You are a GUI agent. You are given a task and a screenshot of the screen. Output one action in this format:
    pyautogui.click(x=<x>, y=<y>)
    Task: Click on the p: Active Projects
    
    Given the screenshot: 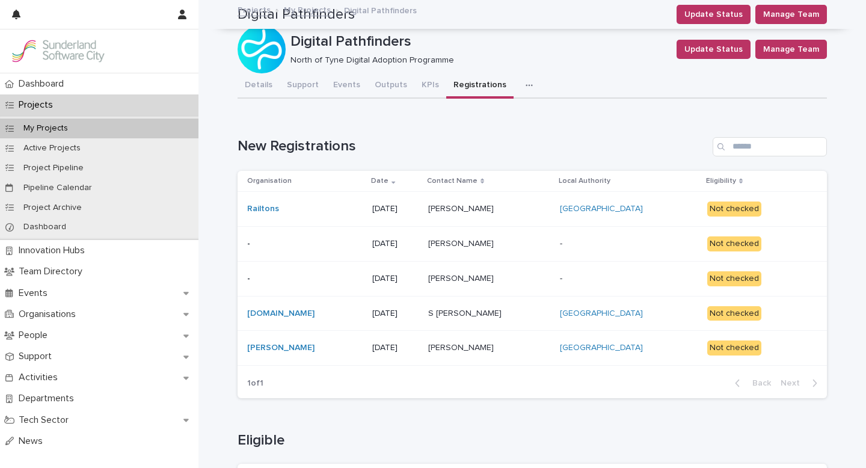 What is the action you would take?
    pyautogui.click(x=52, y=148)
    